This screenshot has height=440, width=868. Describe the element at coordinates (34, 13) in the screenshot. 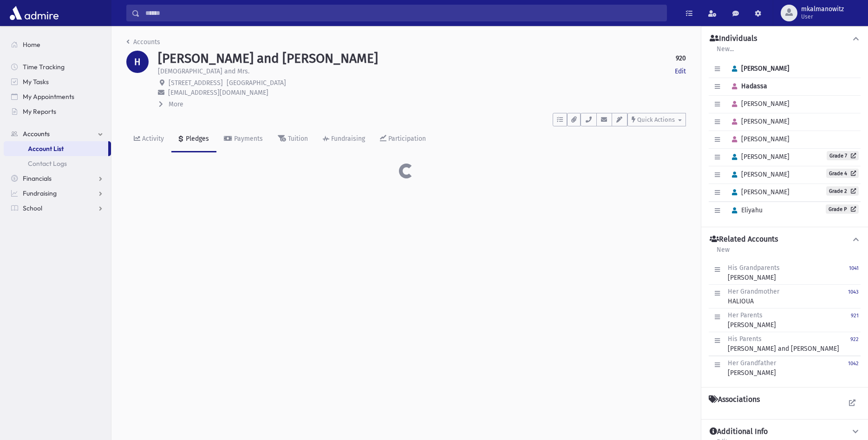

I see `img: AdmirePro` at that location.